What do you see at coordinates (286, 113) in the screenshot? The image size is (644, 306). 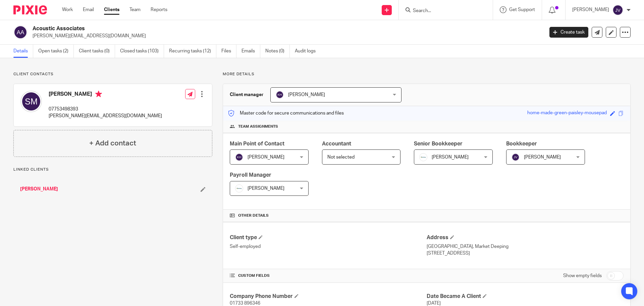 I see `p: Master code for secure communications and files` at bounding box center [286, 113].